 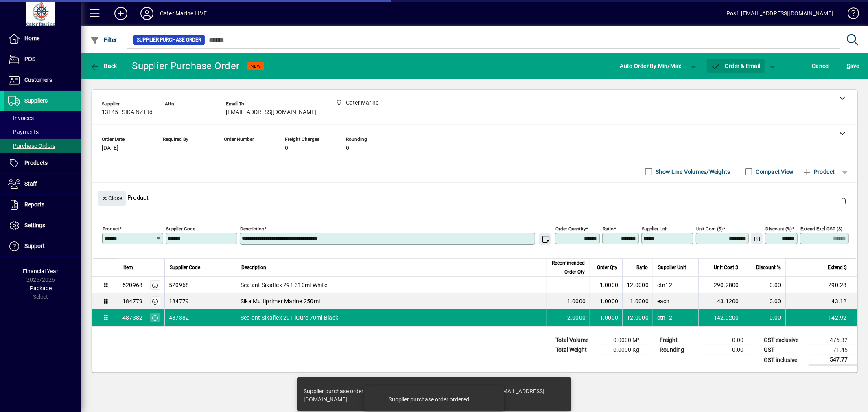 What do you see at coordinates (568, 268) in the screenshot?
I see `span: Recommended Order Qty` at bounding box center [568, 268].